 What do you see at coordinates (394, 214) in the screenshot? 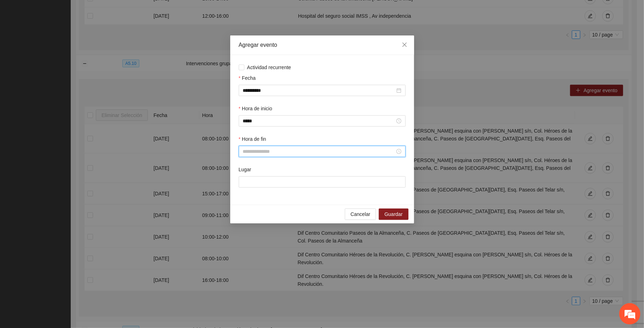
I see `span: Guardar` at bounding box center [394, 214].